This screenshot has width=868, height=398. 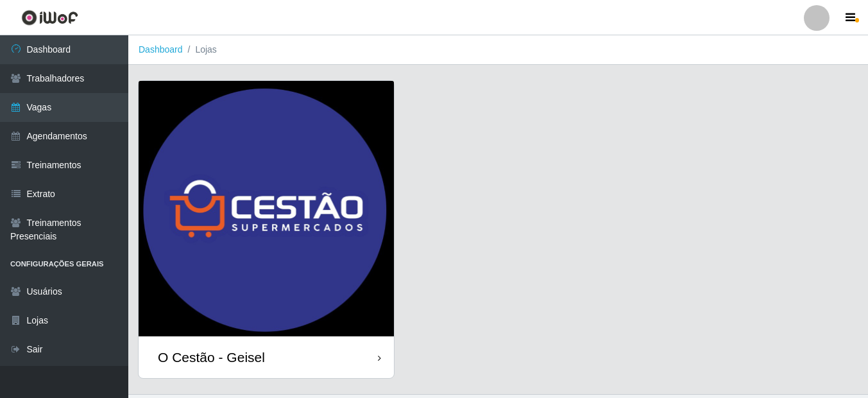 I want to click on nav: breadcrumb, so click(x=498, y=50).